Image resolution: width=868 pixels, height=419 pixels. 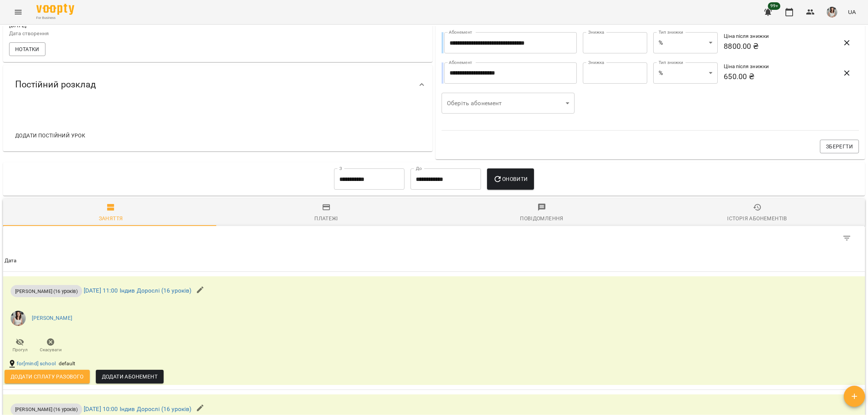 What do you see at coordinates (111, 218) in the screenshot?
I see `div: Заняття` at bounding box center [111, 218].